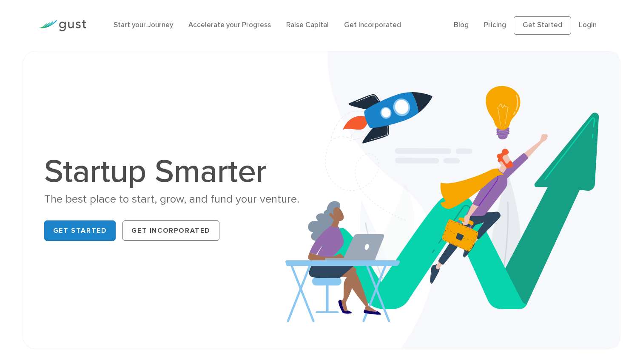 The image size is (643, 364). Describe the element at coordinates (495, 25) in the screenshot. I see `a: Pricing` at that location.